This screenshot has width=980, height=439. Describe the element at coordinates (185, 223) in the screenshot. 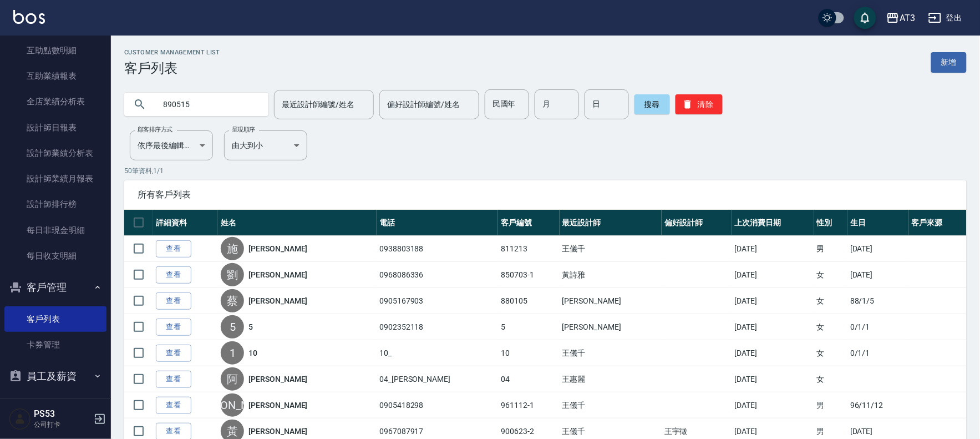

I see `th: 詳細資料` at that location.